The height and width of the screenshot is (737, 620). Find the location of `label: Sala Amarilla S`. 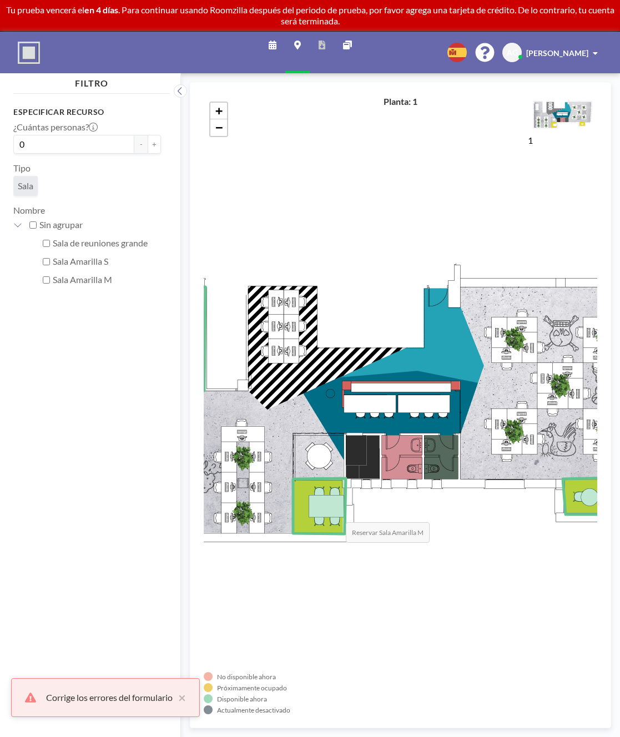

label: Sala Amarilla S is located at coordinates (107, 261).